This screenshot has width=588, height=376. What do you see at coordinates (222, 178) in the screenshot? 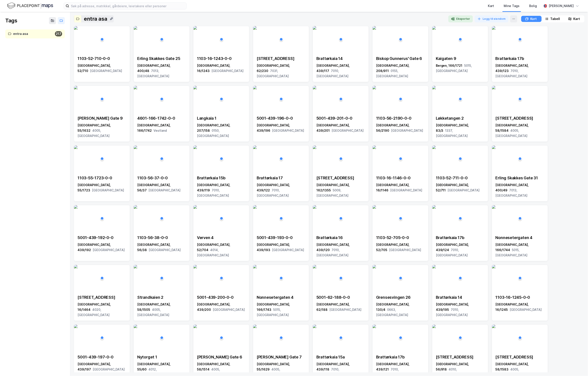
I see `div: Brattørkaia 15b` at bounding box center [222, 178].